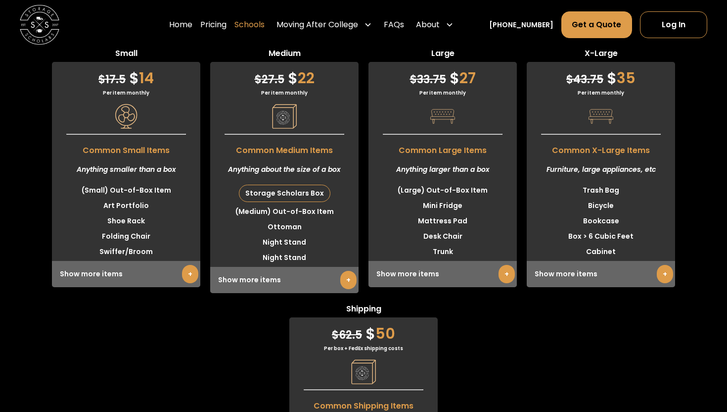 Image resolution: width=727 pixels, height=412 pixels. I want to click on li: Trunk, so click(443, 251).